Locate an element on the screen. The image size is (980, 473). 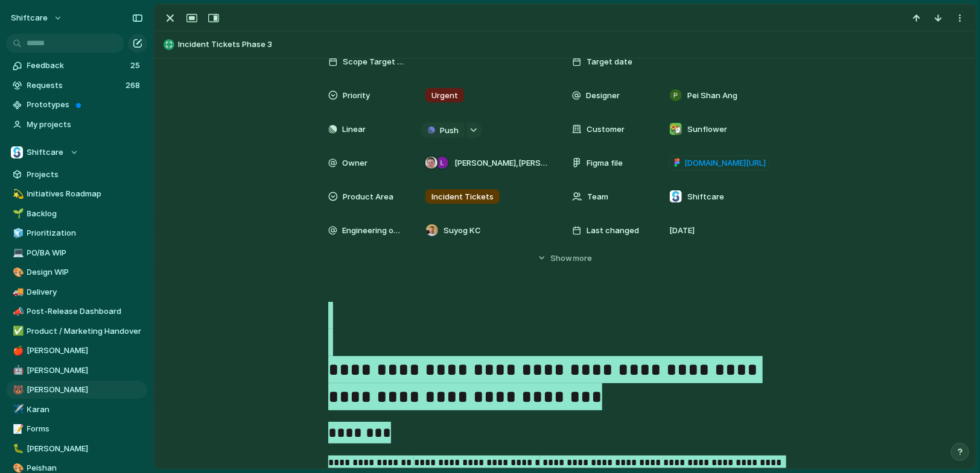
div: 💻PO/BA WIP is located at coordinates (77, 253).